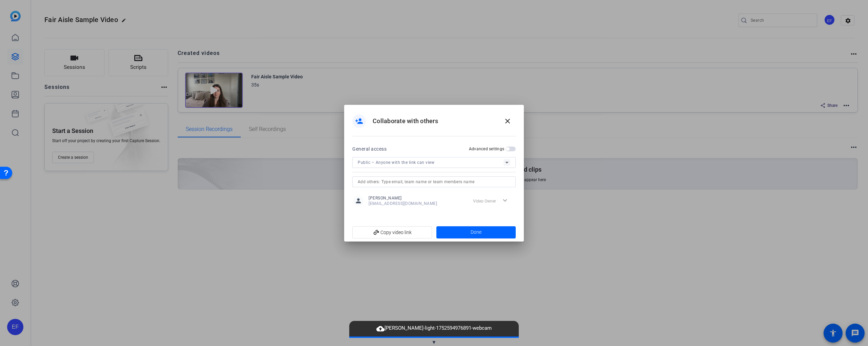  Describe the element at coordinates (486, 149) in the screenshot. I see `h2: Advanced settings` at that location.